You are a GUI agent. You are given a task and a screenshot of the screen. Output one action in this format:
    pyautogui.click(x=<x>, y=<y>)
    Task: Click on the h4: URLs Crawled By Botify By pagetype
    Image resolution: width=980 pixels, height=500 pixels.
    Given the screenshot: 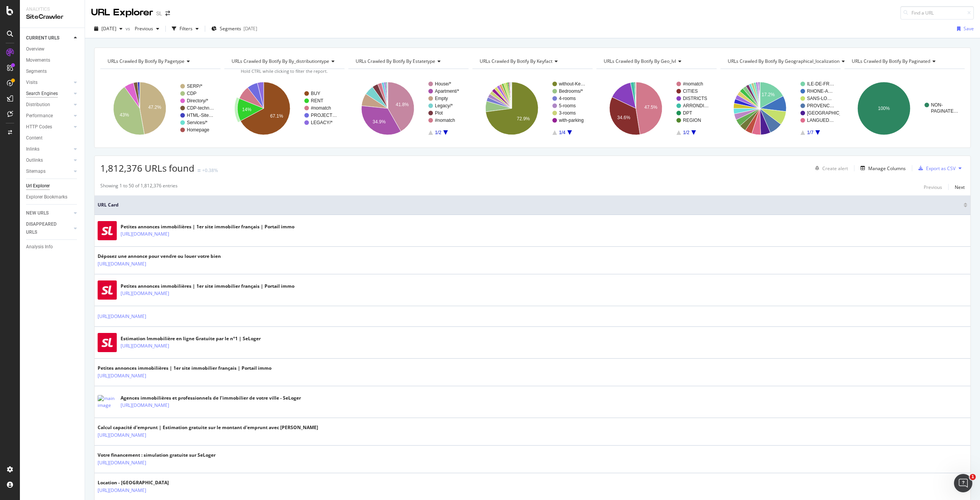 What is the action you would take?
    pyautogui.click(x=160, y=62)
    